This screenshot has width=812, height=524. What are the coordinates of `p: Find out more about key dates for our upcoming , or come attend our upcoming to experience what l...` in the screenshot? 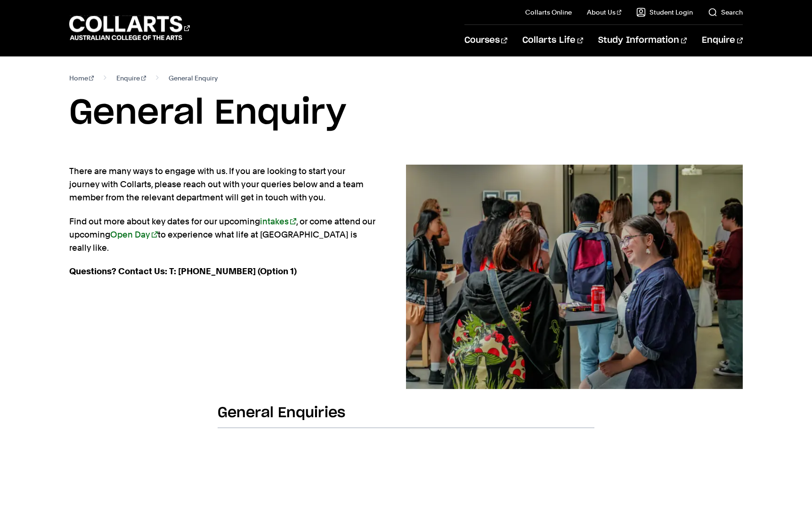 It's located at (222, 235).